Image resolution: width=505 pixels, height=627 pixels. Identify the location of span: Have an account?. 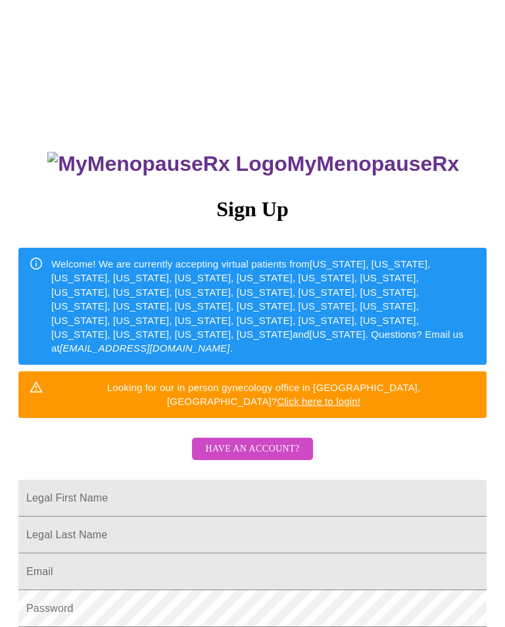
(252, 449).